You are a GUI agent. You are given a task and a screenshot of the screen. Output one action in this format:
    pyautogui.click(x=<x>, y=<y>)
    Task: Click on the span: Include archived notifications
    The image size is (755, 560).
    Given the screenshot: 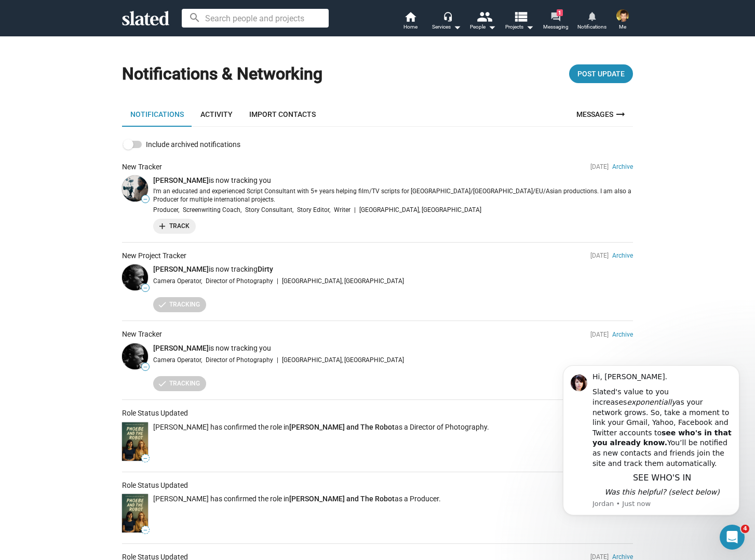 What is the action you would take?
    pyautogui.click(x=193, y=145)
    